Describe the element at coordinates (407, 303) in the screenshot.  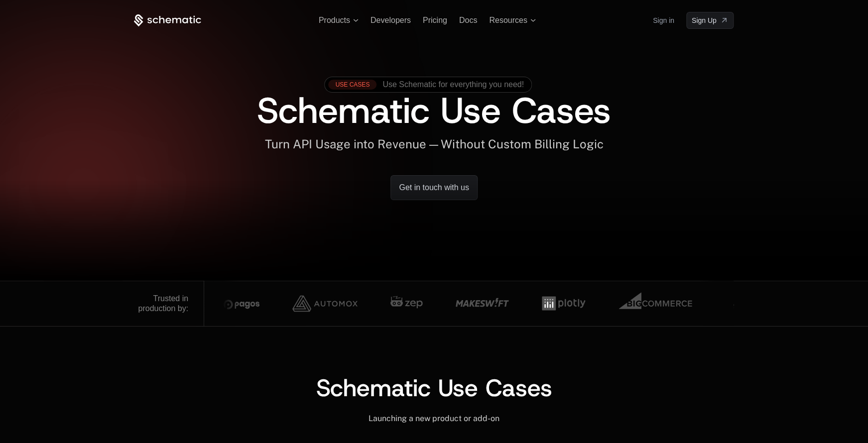
I see `img: zep.svg` at that location.